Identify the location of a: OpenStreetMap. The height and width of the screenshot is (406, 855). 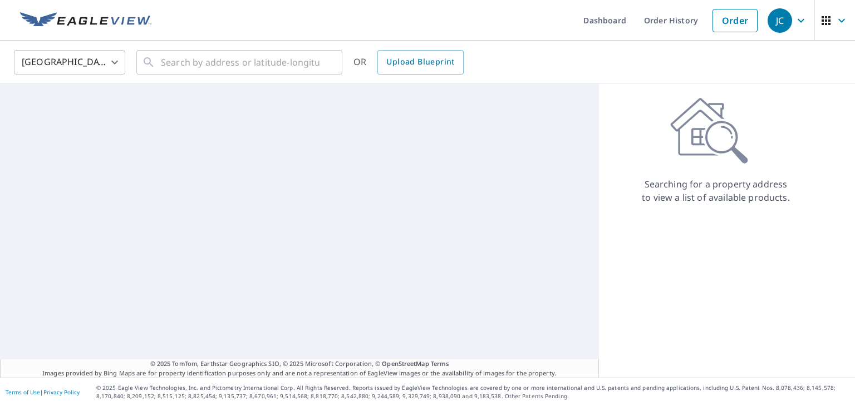
(405, 363).